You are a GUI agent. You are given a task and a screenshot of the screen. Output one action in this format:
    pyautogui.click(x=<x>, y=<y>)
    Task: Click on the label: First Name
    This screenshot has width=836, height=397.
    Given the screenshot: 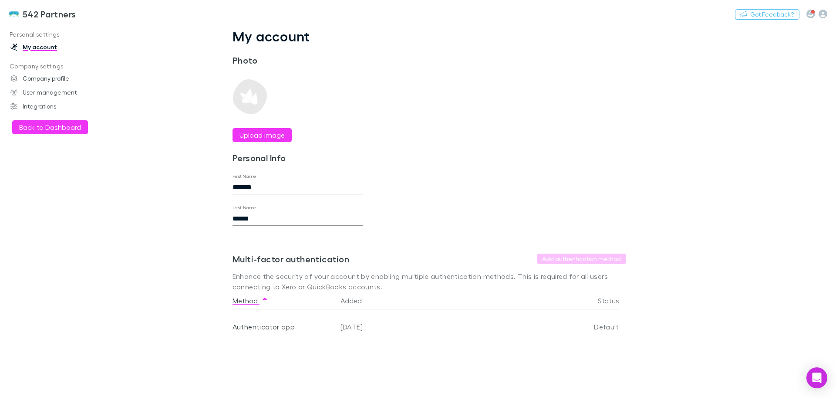 What is the action you would take?
    pyautogui.click(x=244, y=176)
    